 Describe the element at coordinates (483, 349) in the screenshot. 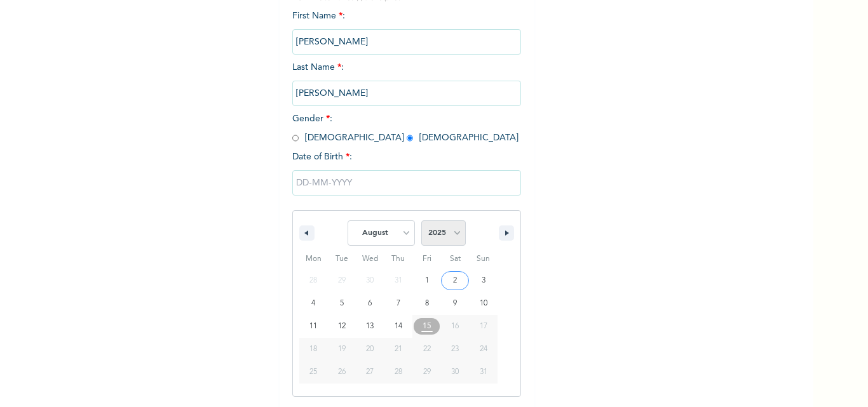

I see `button: 24` at that location.